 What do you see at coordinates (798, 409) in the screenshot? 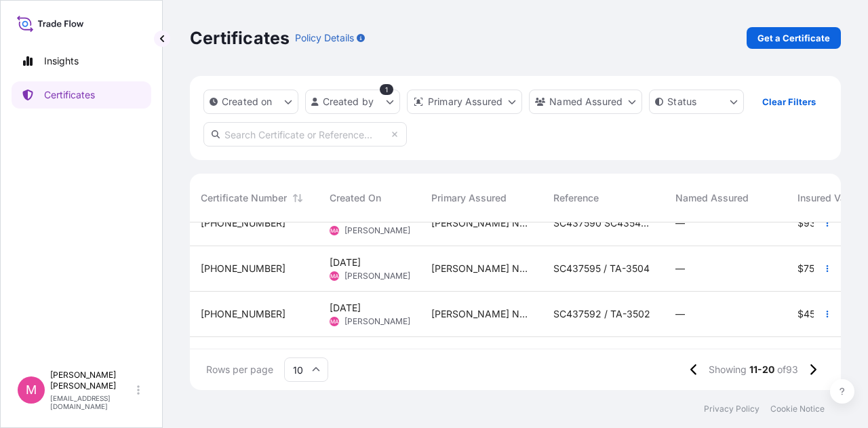
I see `p: Cookie Notice` at bounding box center [798, 409].